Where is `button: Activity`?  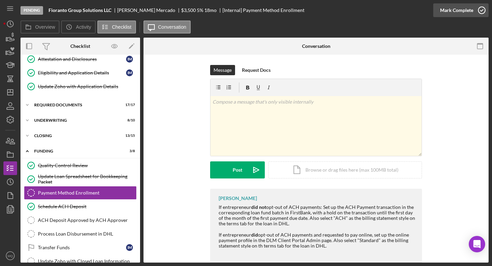
button: Activity is located at coordinates (78, 27).